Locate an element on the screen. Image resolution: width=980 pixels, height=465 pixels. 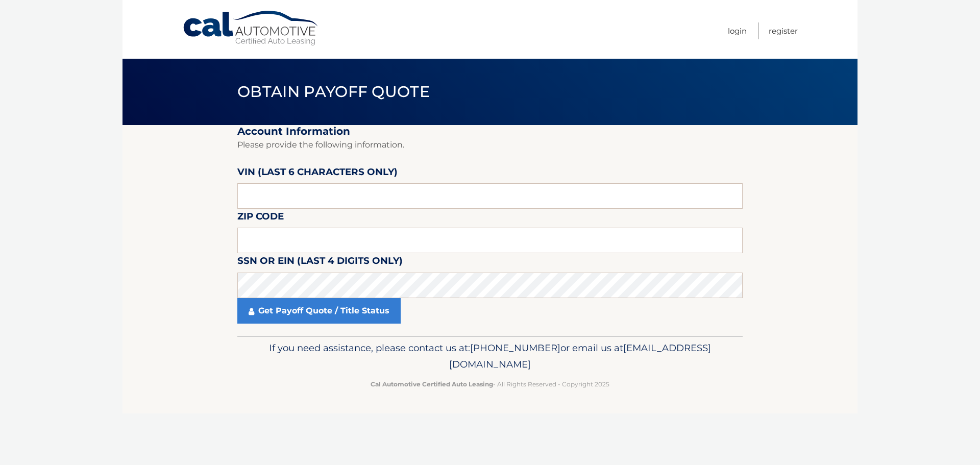
a: Register is located at coordinates (783, 31).